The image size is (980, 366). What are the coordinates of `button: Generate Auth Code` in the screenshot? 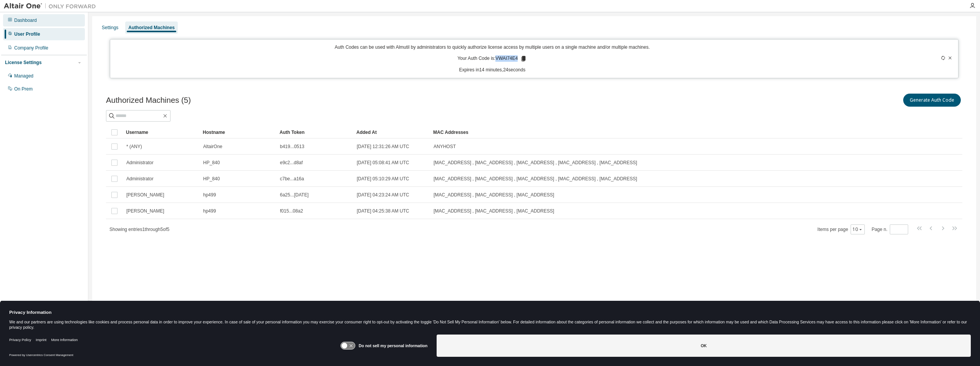 It's located at (932, 100).